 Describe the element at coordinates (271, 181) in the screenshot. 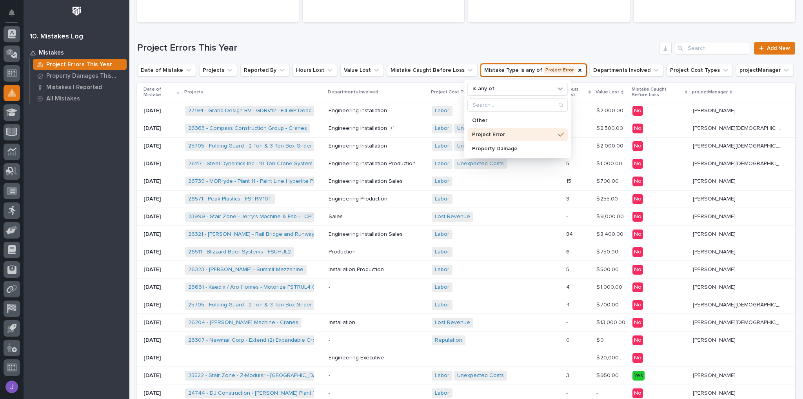

I see `a: 26739 - MORryde - Plant 11 - Paint Line Hyperlite Pneumatic Crane` at that location.